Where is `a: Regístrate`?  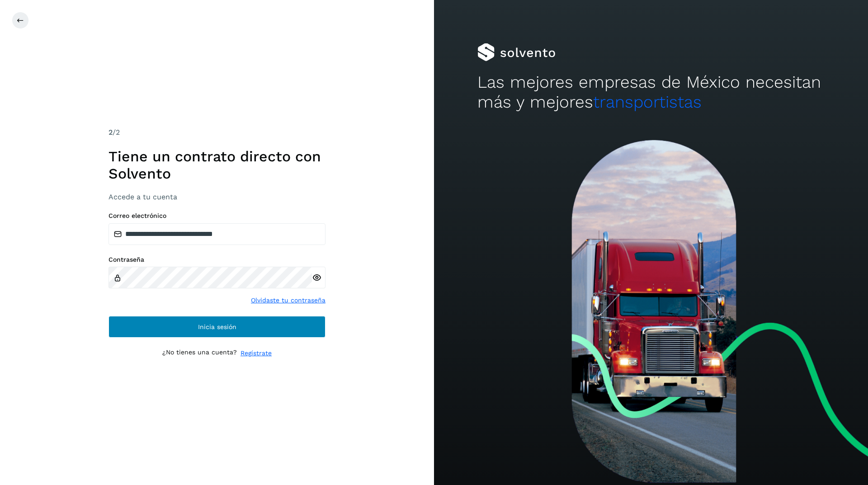
a: Regístrate is located at coordinates (256, 353).